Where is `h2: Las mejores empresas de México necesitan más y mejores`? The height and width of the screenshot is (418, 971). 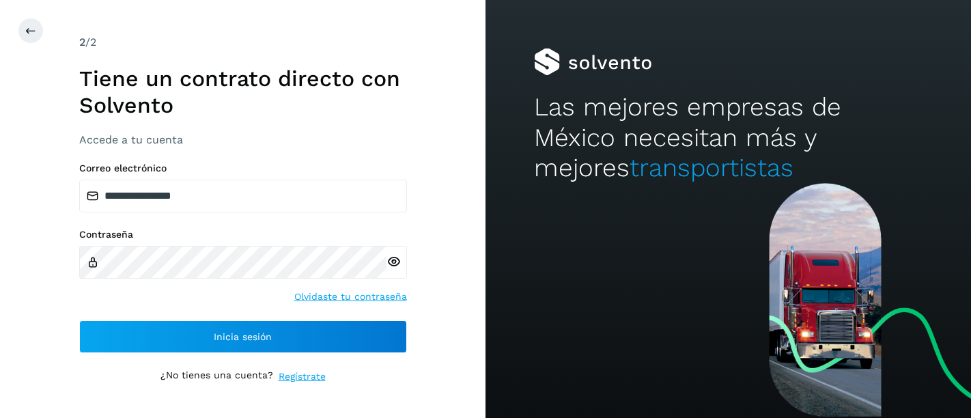
h2: Las mejores empresas de México necesitan más y mejores is located at coordinates (728, 137).